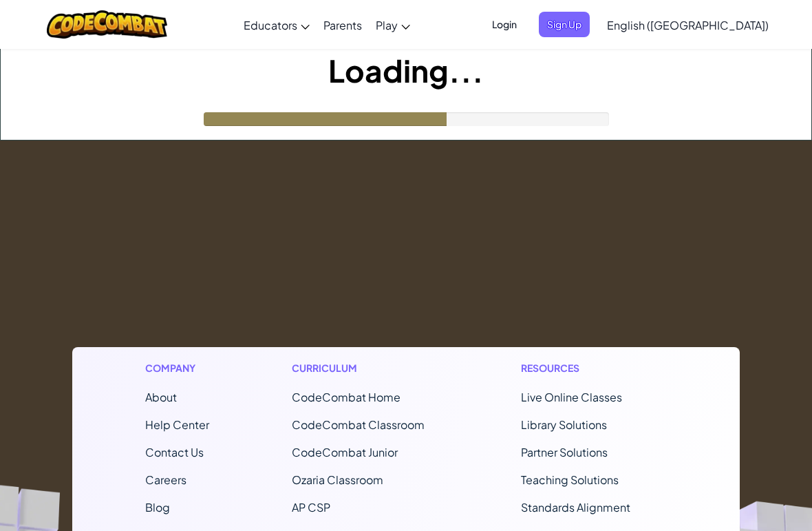 The width and height of the screenshot is (812, 531). What do you see at coordinates (571, 397) in the screenshot?
I see `a: Live Online Classes` at bounding box center [571, 397].